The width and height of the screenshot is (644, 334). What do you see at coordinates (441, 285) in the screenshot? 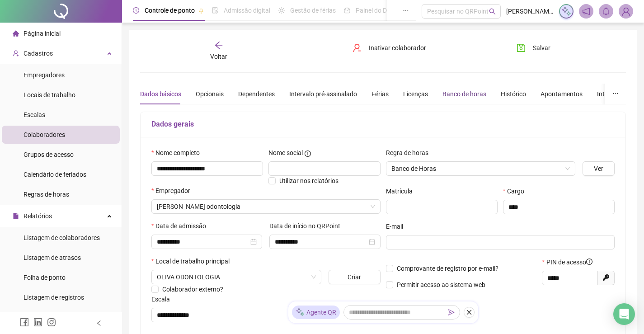
I see `span: Permitir acesso ao sistema web` at bounding box center [441, 285].